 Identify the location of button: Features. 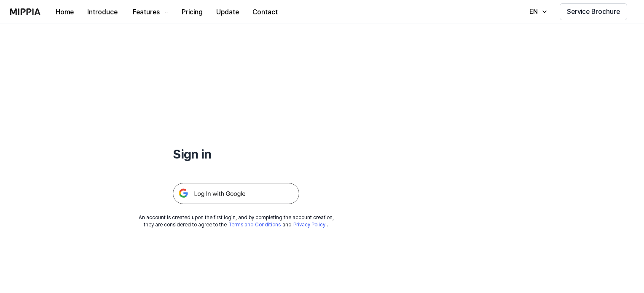
(150, 12).